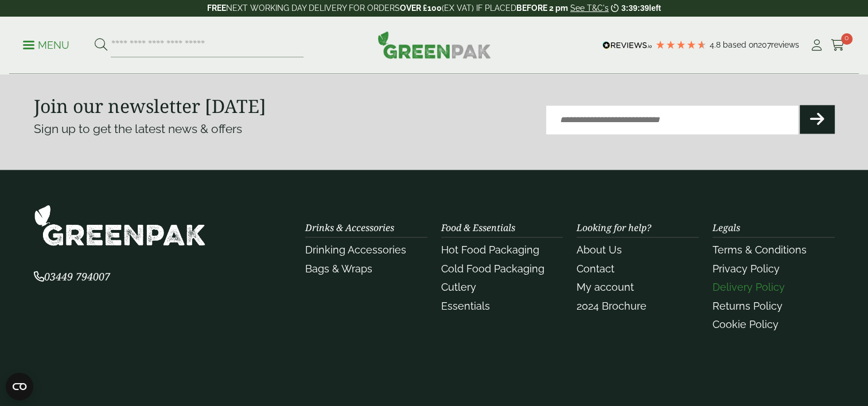 The image size is (868, 406). What do you see at coordinates (493, 268) in the screenshot?
I see `a: Cold Food Packaging` at bounding box center [493, 268].